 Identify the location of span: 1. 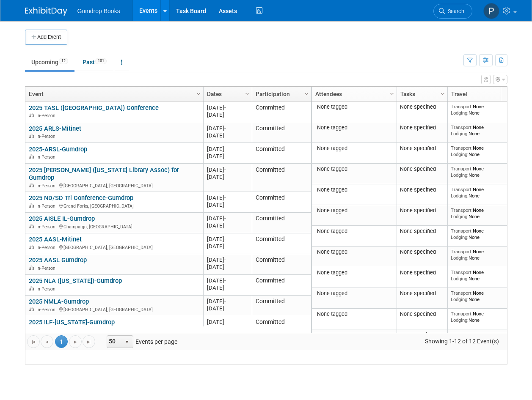
(61, 342).